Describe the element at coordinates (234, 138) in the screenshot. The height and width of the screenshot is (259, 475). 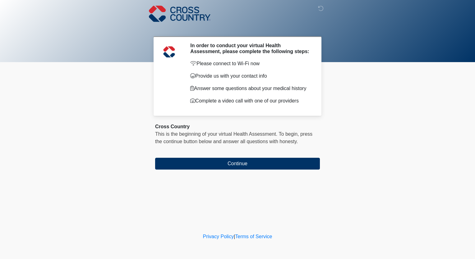
I see `span: press the continue button below and answer all questions with honesty.` at that location.